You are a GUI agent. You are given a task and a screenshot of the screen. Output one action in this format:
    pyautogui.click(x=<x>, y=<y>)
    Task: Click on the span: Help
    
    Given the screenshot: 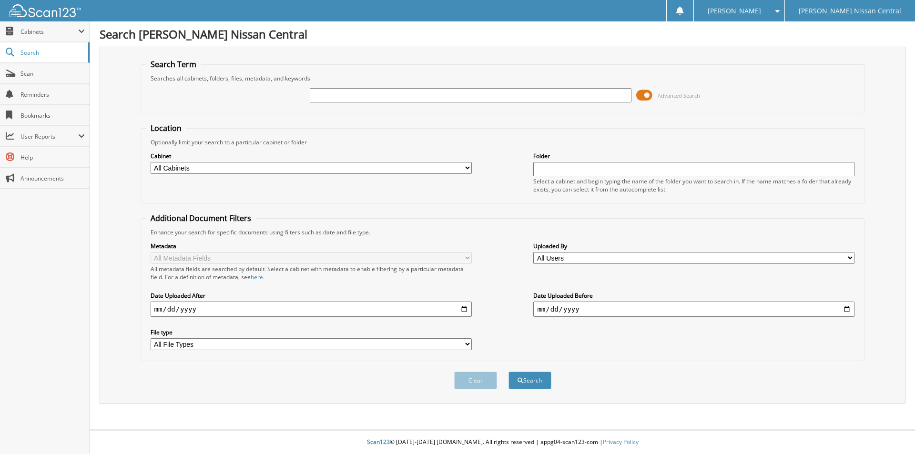 What is the action you would take?
    pyautogui.click(x=52, y=157)
    